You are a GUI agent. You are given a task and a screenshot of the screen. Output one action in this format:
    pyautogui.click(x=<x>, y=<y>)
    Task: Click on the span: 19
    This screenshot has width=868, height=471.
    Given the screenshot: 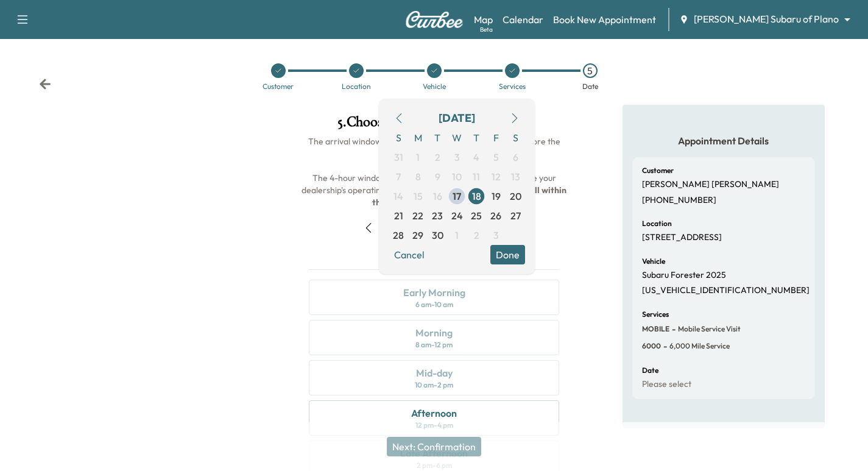 What is the action you would take?
    pyautogui.click(x=496, y=197)
    